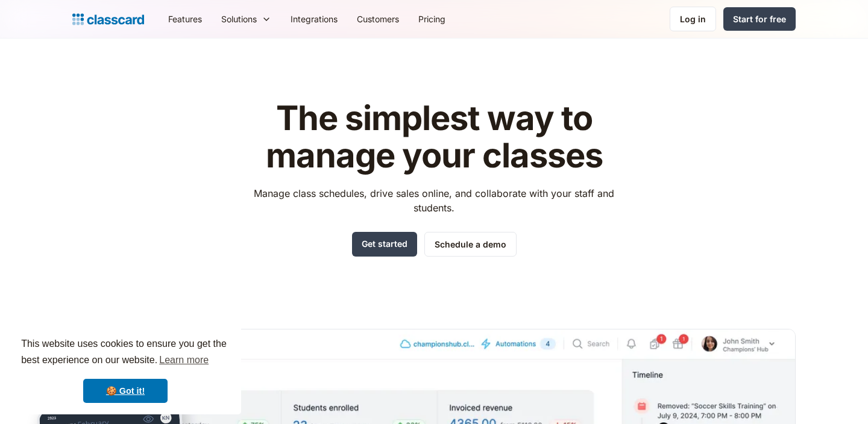 This screenshot has height=424, width=868. Describe the element at coordinates (693, 19) in the screenshot. I see `div: Log in` at that location.